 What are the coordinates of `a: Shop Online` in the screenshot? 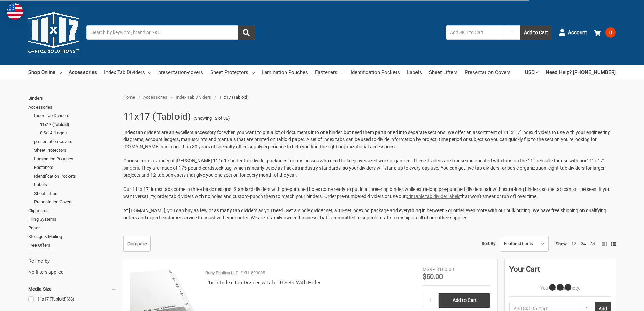 It's located at (45, 72).